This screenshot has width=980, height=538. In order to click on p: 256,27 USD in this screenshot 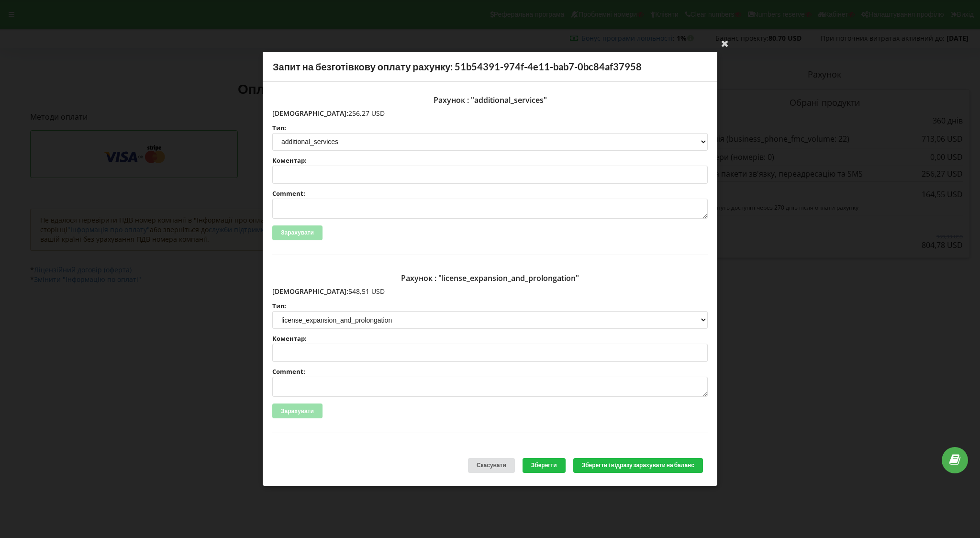, I will do `click(490, 113)`.